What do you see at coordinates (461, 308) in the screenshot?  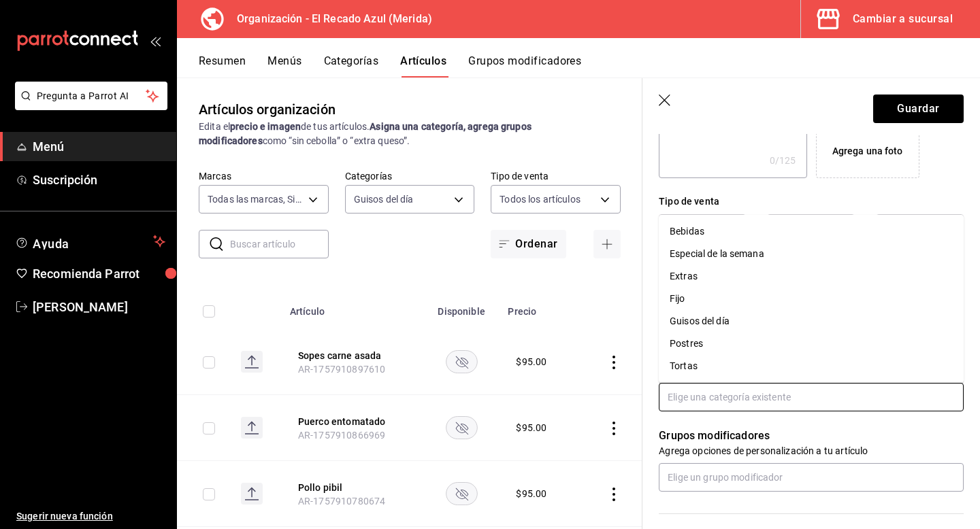 I see `th: Disponible` at bounding box center [461, 308].